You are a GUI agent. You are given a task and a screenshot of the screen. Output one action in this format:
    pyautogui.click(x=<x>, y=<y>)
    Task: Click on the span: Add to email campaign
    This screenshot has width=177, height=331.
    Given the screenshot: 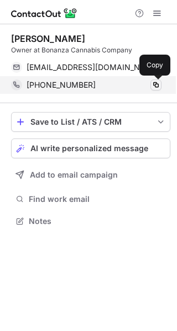 What is the action you would take?
    pyautogui.click(x=73, y=175)
    